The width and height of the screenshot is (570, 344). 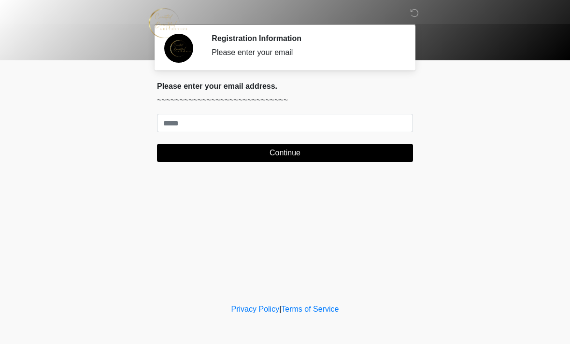 I want to click on h2: Please enter your email address., so click(x=285, y=86).